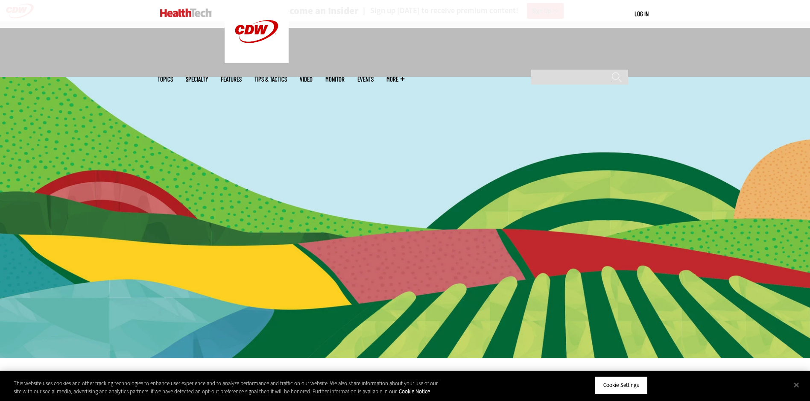  What do you see at coordinates (257, 61) in the screenshot?
I see `a: CDW` at bounding box center [257, 61].